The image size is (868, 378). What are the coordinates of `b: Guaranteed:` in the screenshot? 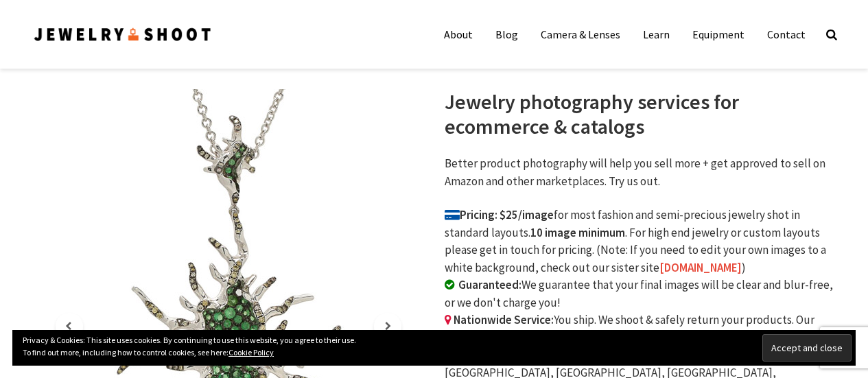 It's located at (490, 285).